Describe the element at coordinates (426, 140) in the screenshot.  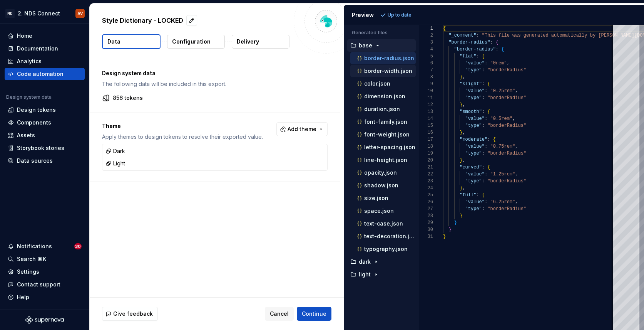
I see `div: 17` at that location.